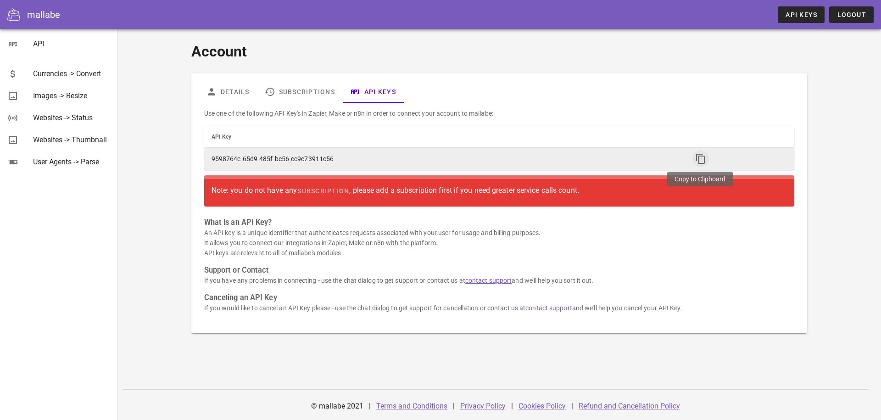  What do you see at coordinates (72, 44) in the screenshot?
I see `div: API` at bounding box center [72, 44].